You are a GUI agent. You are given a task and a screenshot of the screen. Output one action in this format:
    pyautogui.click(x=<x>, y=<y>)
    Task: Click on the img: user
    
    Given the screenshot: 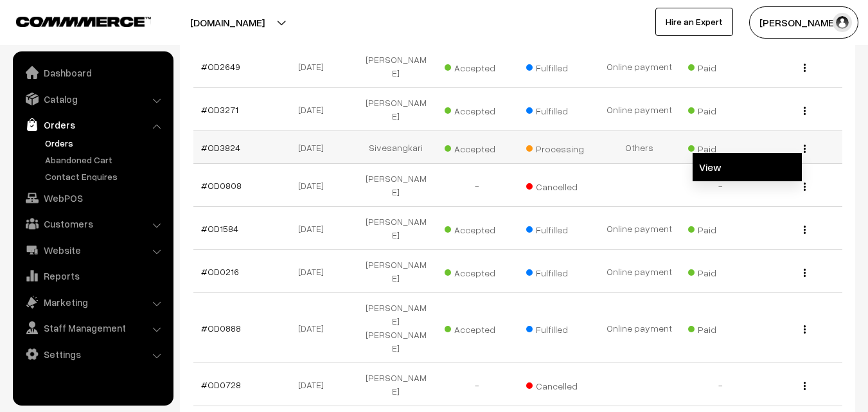 What is the action you would take?
    pyautogui.click(x=842, y=22)
    